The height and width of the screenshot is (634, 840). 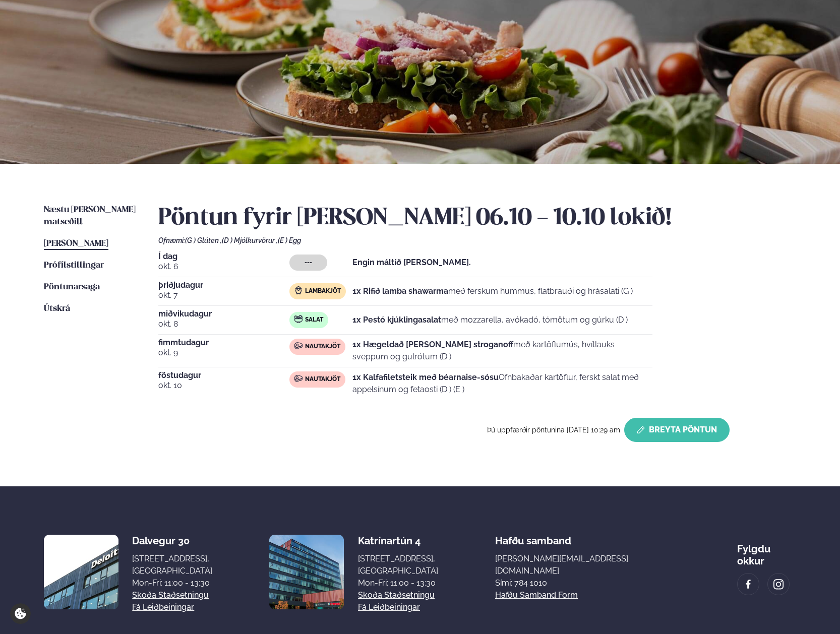 I want to click on span: þriðjudagur, so click(x=224, y=285).